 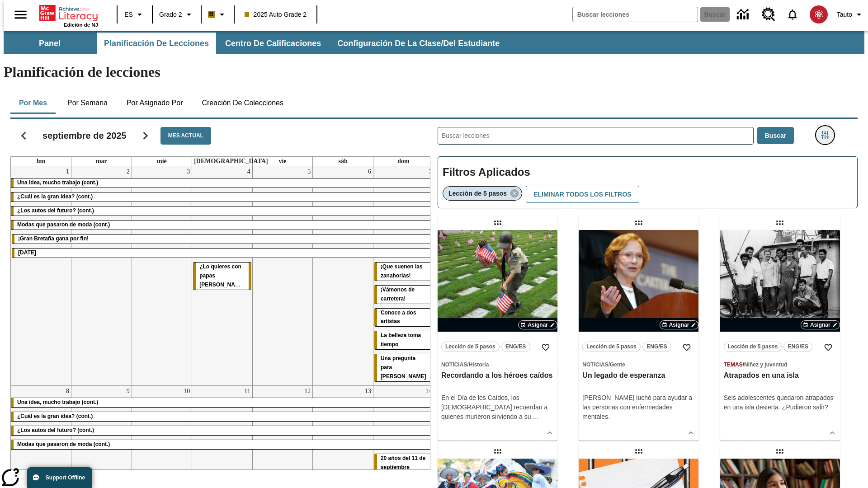 What do you see at coordinates (156, 43) in the screenshot?
I see `button: Planificación de lecciones` at bounding box center [156, 43].